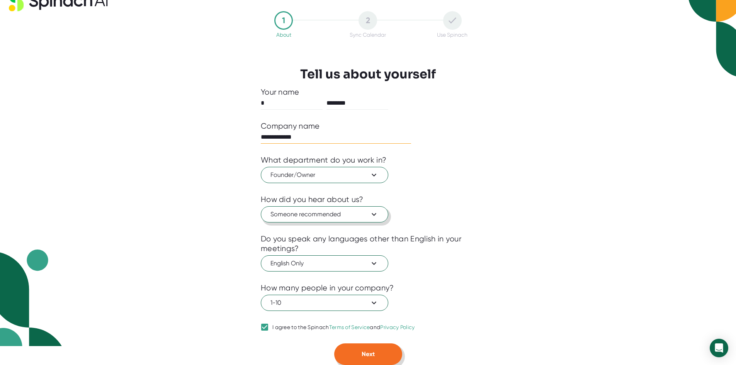 This screenshot has width=736, height=365. What do you see at coordinates (324, 263) in the screenshot?
I see `button: English Only` at bounding box center [324, 263].